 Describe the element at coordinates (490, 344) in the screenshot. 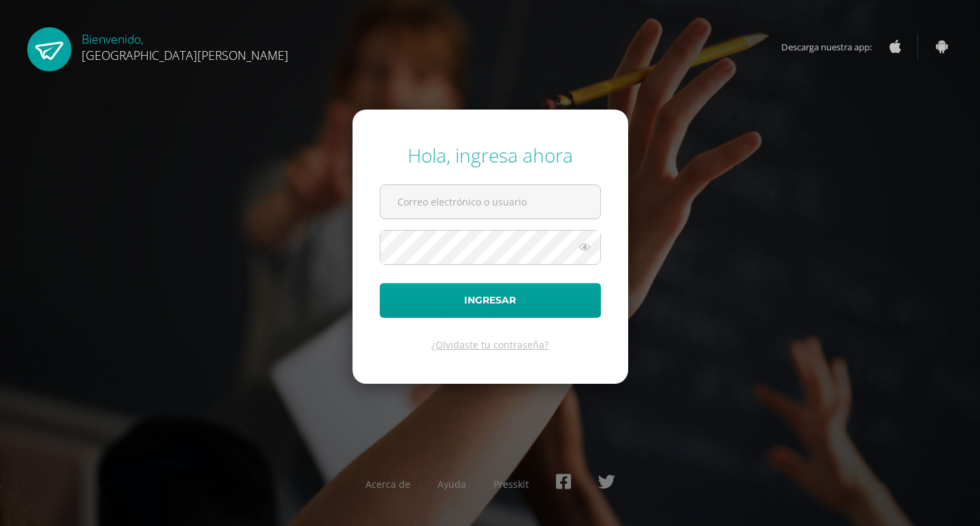

I see `a: ¿Olvidaste tu contraseña?` at that location.